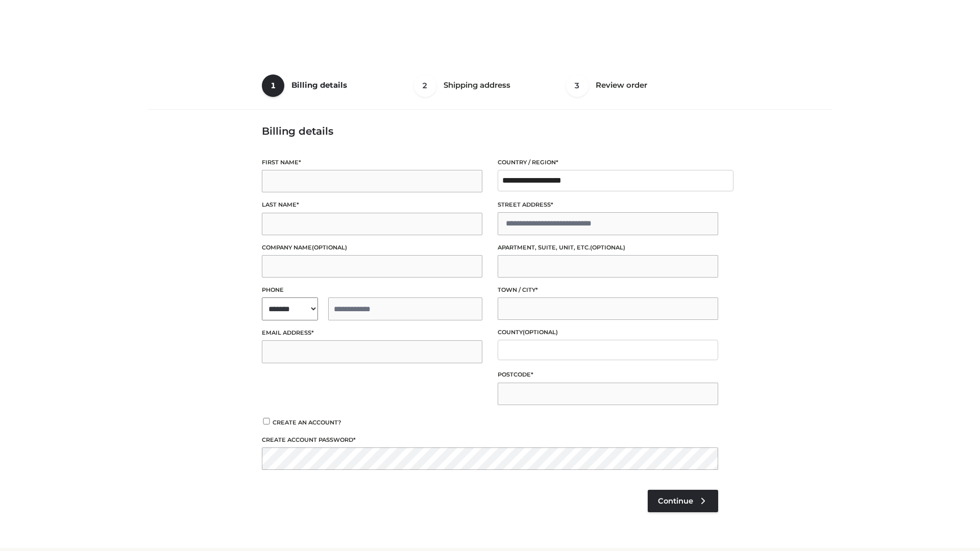 This screenshot has height=551, width=980. What do you see at coordinates (319, 85) in the screenshot?
I see `span: Billing details` at bounding box center [319, 85].